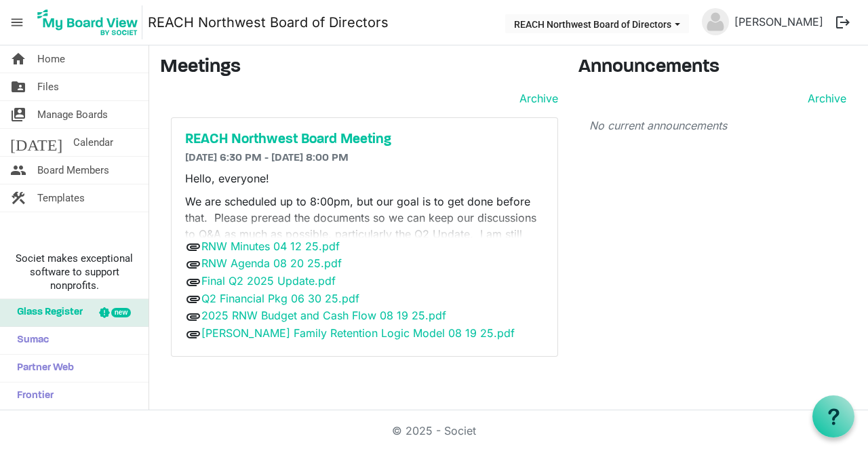 The image size is (868, 451). Describe the element at coordinates (121, 313) in the screenshot. I see `div: new` at that location.